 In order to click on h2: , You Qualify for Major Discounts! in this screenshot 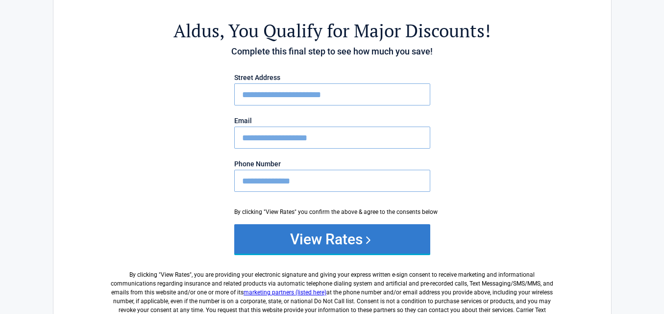, I will do `click(332, 30)`.